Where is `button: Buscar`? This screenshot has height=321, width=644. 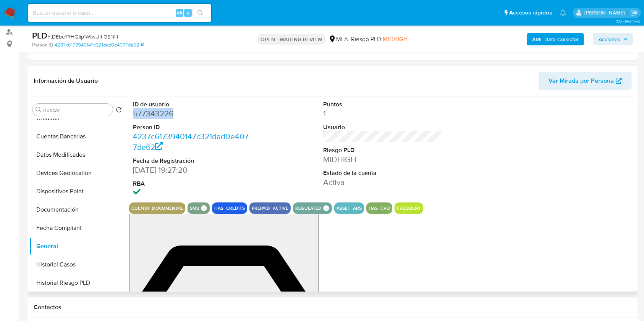 button: Buscar is located at coordinates (39, 110).